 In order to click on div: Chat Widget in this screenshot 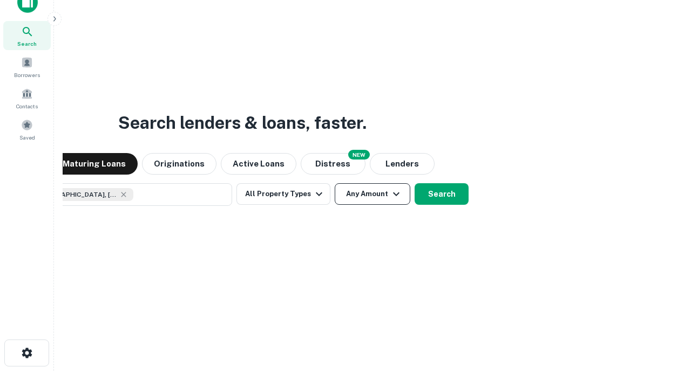, I will do `click(664, 328)`.